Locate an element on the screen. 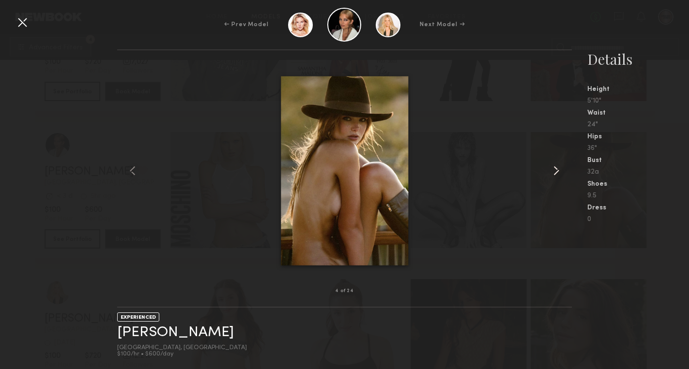  div: Details is located at coordinates (638, 59).